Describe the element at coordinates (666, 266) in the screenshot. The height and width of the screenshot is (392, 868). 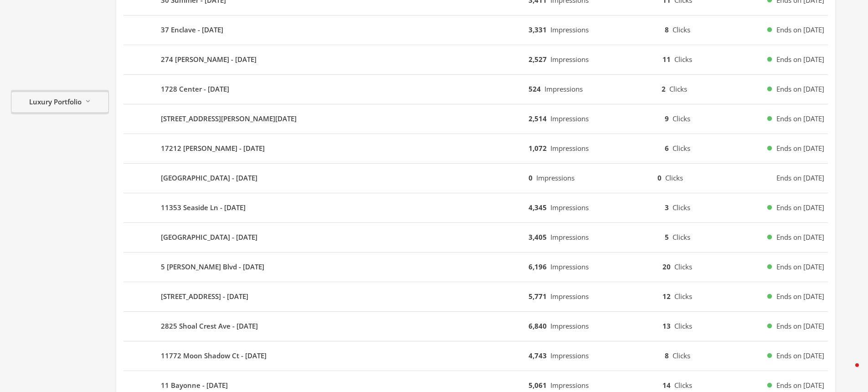
I see `b: 20` at that location.